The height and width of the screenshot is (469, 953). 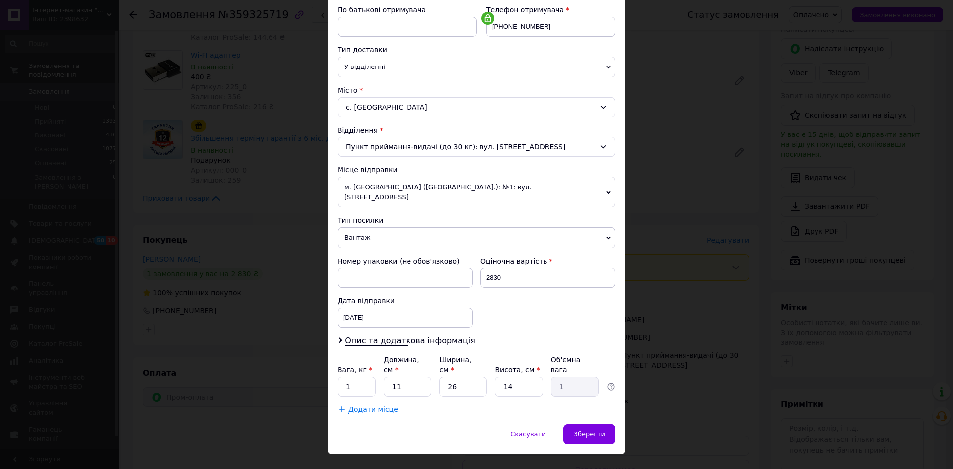 What do you see at coordinates (517, 370) in the screenshot?
I see `label: Висота, см` at bounding box center [517, 370].